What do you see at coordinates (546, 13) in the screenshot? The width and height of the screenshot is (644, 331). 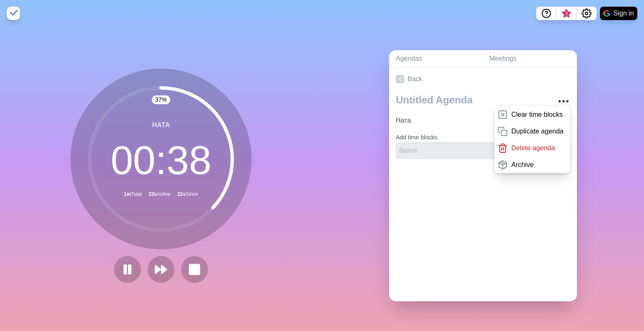 I see `button: Help` at bounding box center [546, 13].